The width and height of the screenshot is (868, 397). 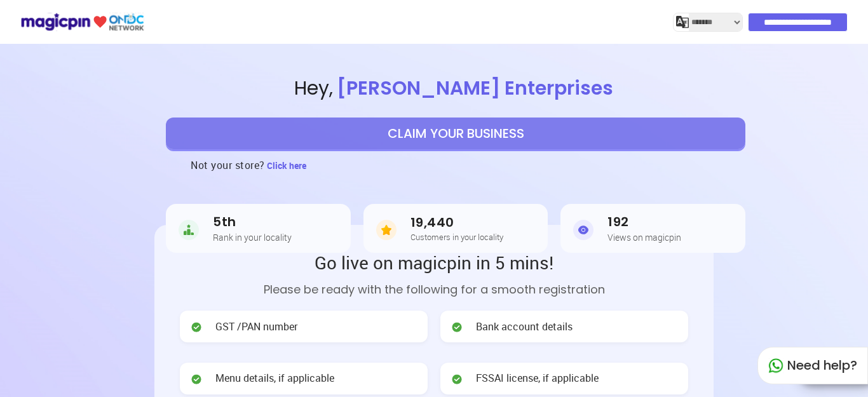 I want to click on img: whatapp_green.7240e66a.svg, so click(x=776, y=366).